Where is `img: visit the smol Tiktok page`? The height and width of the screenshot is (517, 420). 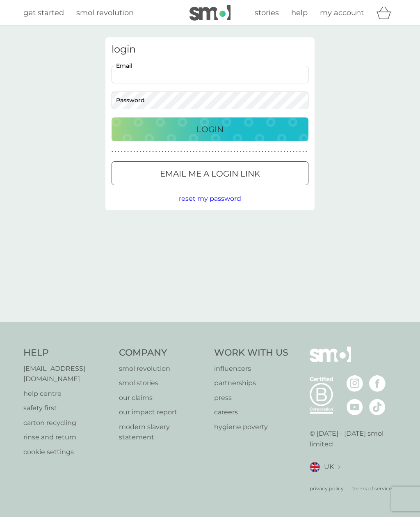 img: visit the smol Tiktok page is located at coordinates (378, 407).